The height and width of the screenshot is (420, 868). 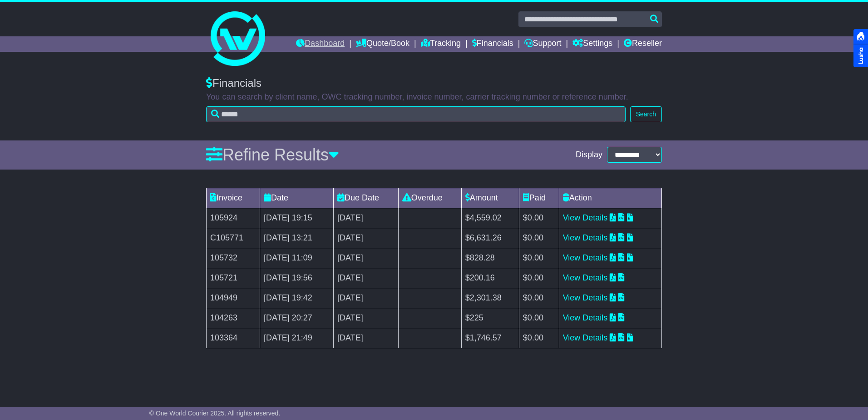 What do you see at coordinates (233, 277) in the screenshot?
I see `td: 105721` at bounding box center [233, 277].